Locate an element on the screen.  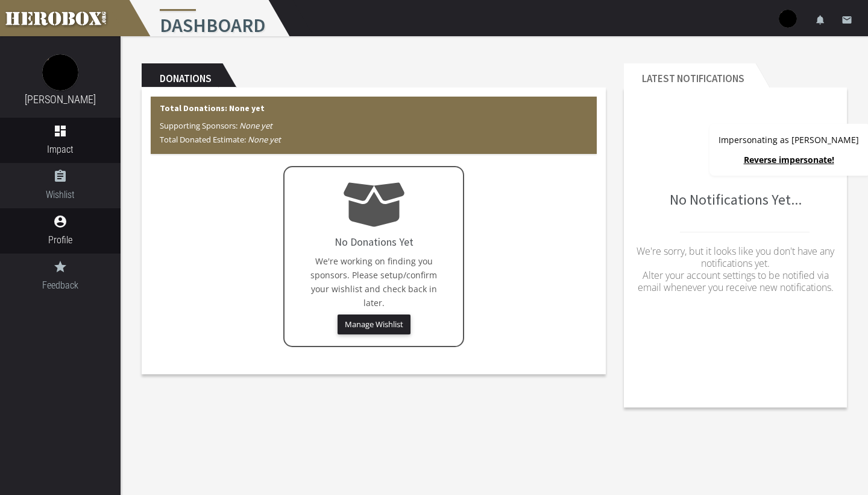
img: image is located at coordinates (60, 73).